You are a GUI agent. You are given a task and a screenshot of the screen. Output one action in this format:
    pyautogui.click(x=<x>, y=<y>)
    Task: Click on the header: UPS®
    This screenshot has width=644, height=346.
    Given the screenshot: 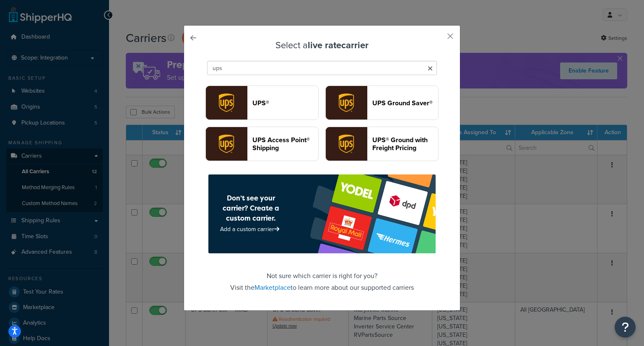 What is the action you would take?
    pyautogui.click(x=285, y=103)
    